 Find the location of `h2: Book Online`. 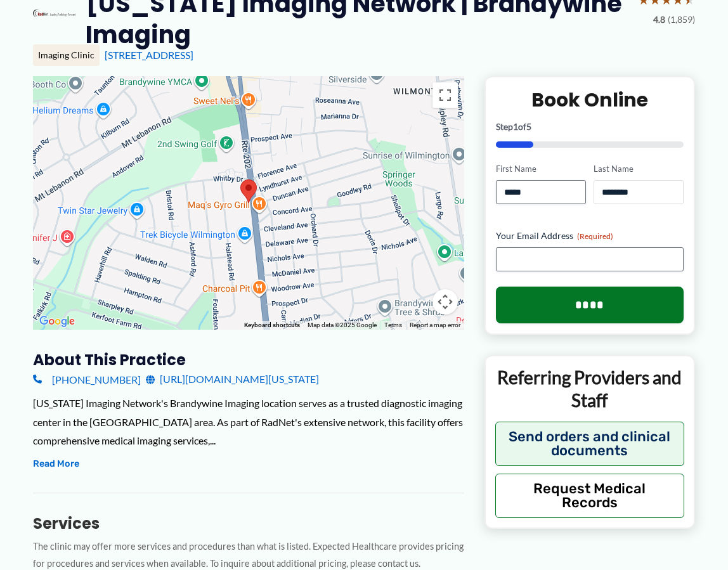

h2: Book Online is located at coordinates (590, 99).